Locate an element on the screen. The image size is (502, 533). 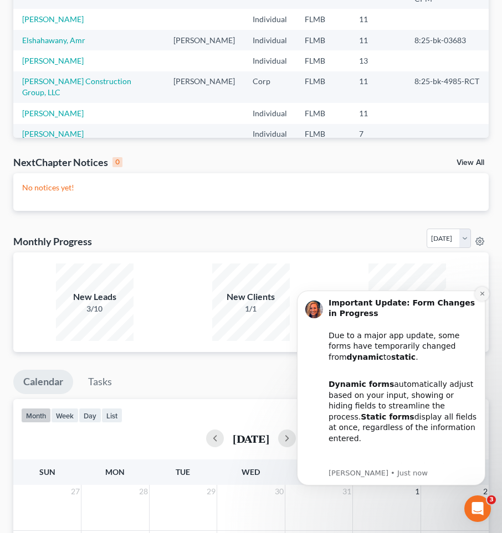
div: 1/1 is located at coordinates (251, 309).